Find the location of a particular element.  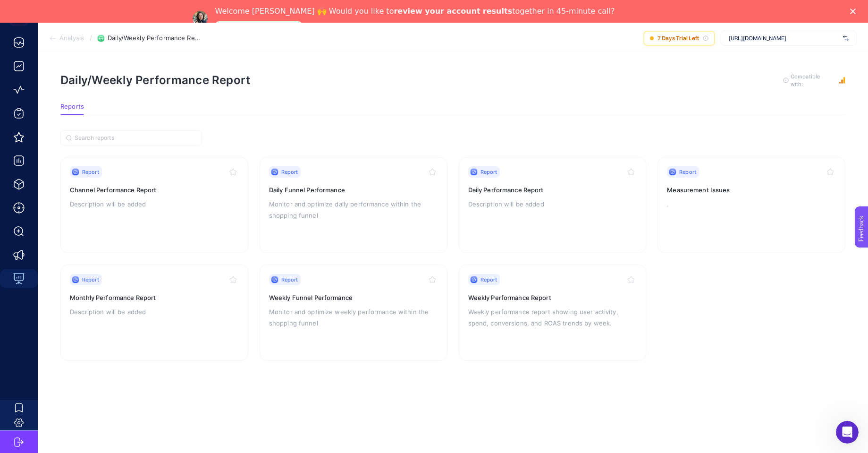

p: Monitor and optimize weekly performance within the shopping funnel is located at coordinates (354, 317).